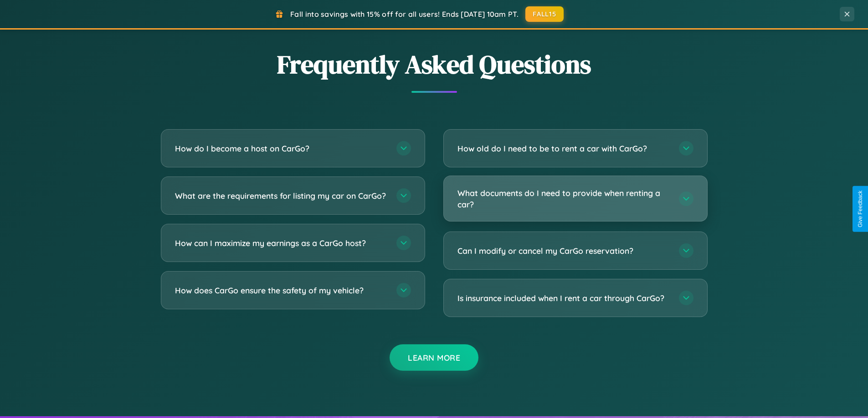  I want to click on h3: How old do I need to be to rent a car with CarGo?, so click(564, 148).